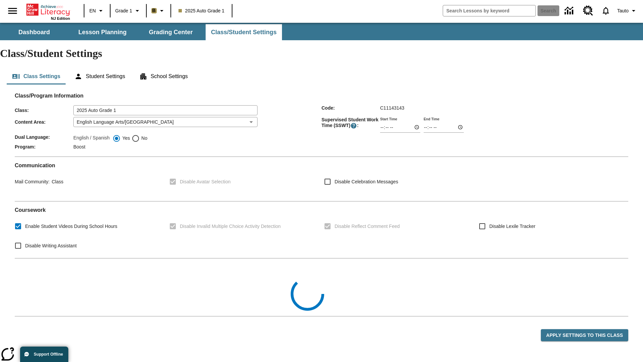 The image size is (643, 362). What do you see at coordinates (322, 287) in the screenshot?
I see `div: Class Collections` at bounding box center [322, 287].